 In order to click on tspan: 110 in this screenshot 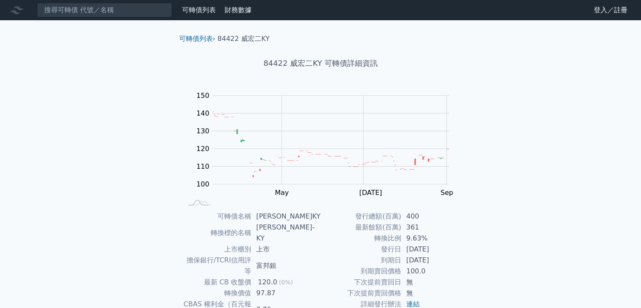, I will do `click(203, 166)`.